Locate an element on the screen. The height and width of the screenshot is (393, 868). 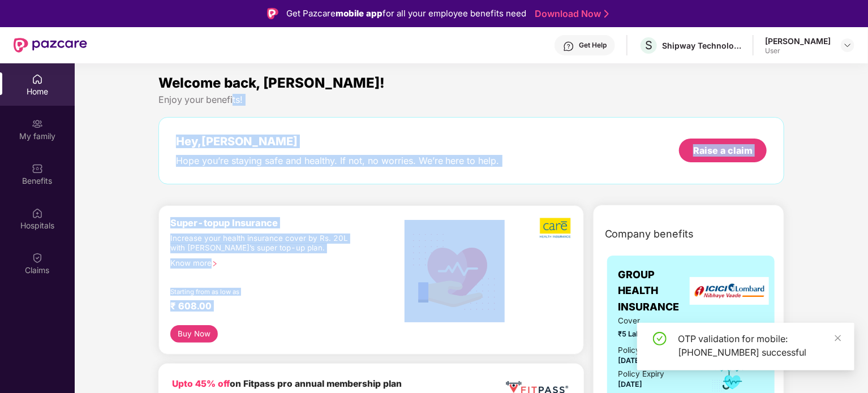
img: svg+xml;base64,PHN2ZyB3aWR0aD0iMjAiIGhlaWdodD0iMjAiIHZpZXdCb3g9IjAgMCAyMCAyMCIgZmlsbD0ibm9uZSIgeG... is located at coordinates (37, 124).